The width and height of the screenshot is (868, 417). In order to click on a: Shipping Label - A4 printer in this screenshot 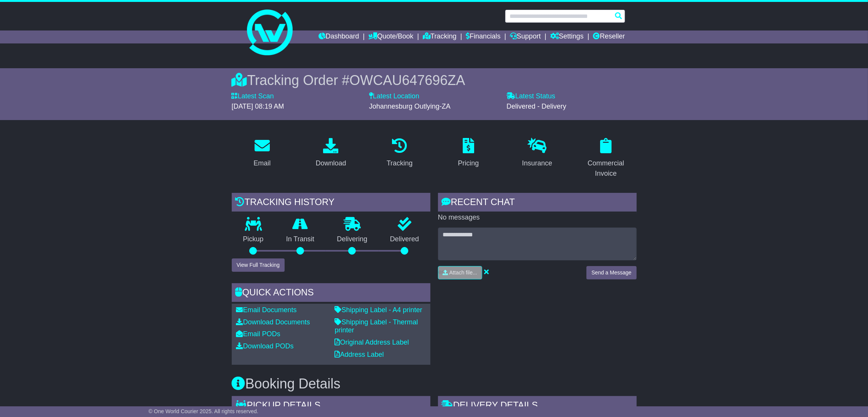, I will do `click(378, 310)`.